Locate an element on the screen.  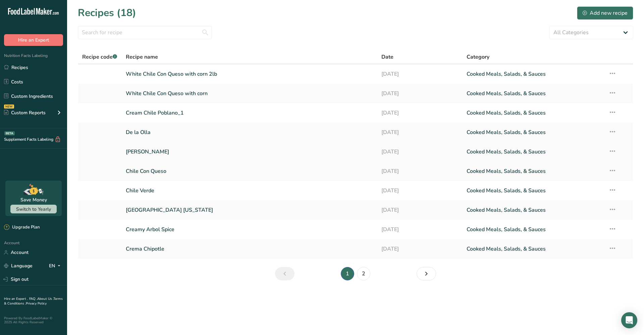
a: Cream Chile Poblano_1 is located at coordinates (250, 113).